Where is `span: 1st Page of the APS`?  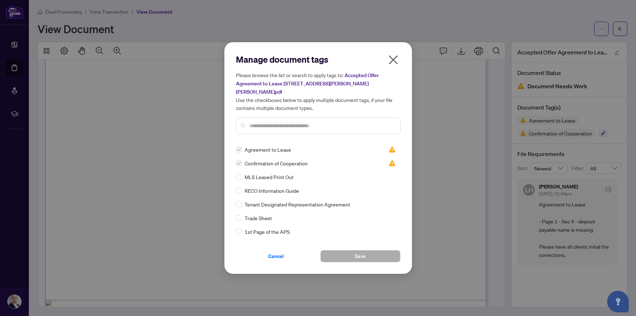
span: 1st Page of the APS is located at coordinates (267, 232).